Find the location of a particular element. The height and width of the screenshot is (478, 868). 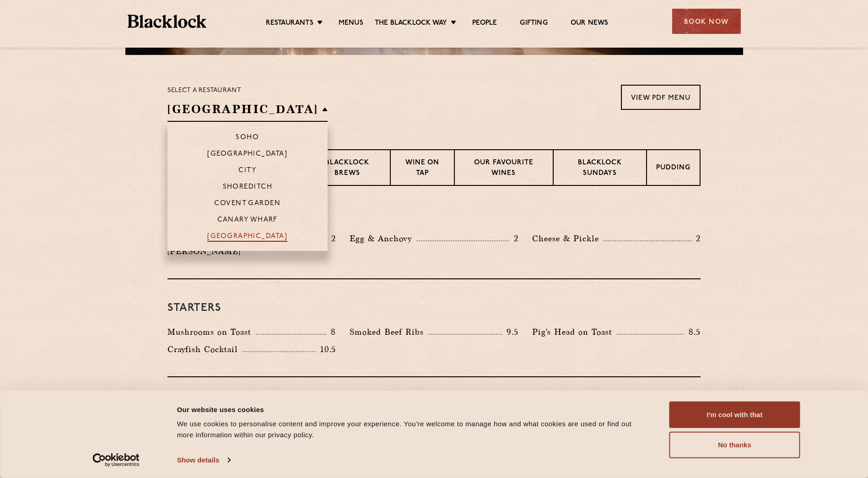

button: I'm cool with that is located at coordinates (735, 415).